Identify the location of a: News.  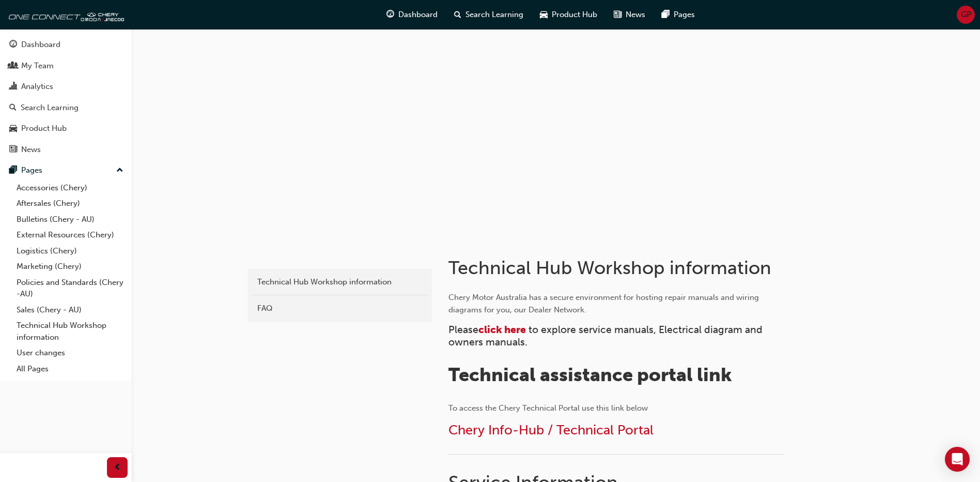
(66, 149).